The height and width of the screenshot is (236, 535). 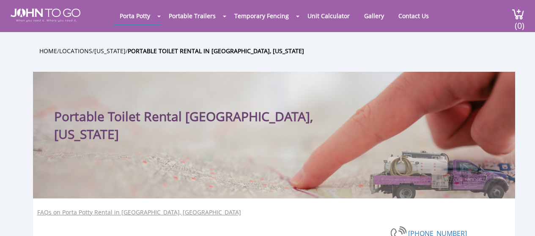 What do you see at coordinates (135, 16) in the screenshot?
I see `a: Porta Potty` at bounding box center [135, 16].